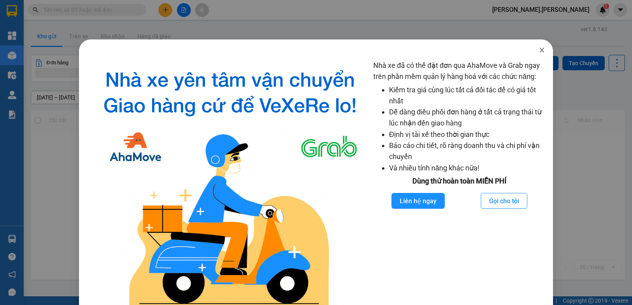 The image size is (632, 305). What do you see at coordinates (542, 50) in the screenshot?
I see `span: close` at bounding box center [542, 50].